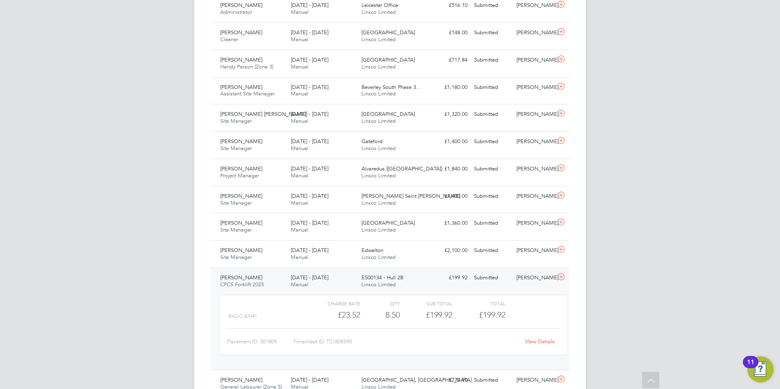  Describe the element at coordinates (450, 114) in the screenshot. I see `div: £1,320.00` at that location.